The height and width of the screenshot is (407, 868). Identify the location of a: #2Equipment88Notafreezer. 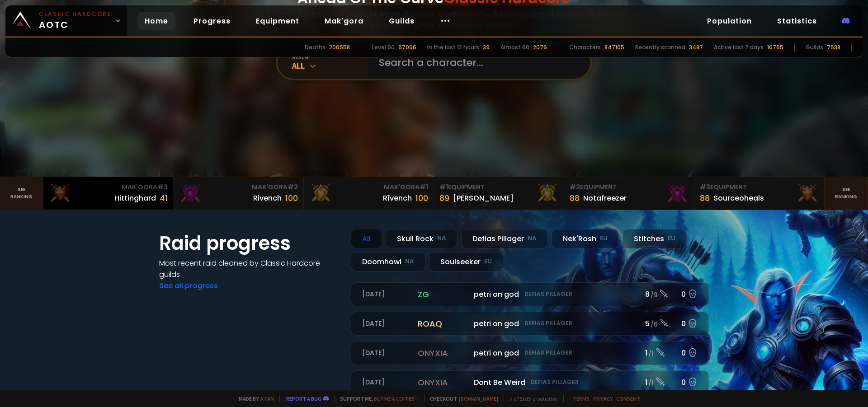
(630, 194).